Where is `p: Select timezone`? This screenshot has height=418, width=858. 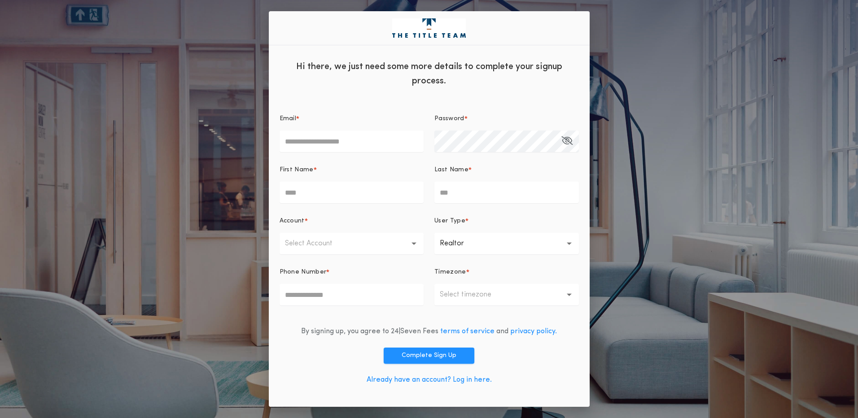
p: Select timezone is located at coordinates (473, 295).